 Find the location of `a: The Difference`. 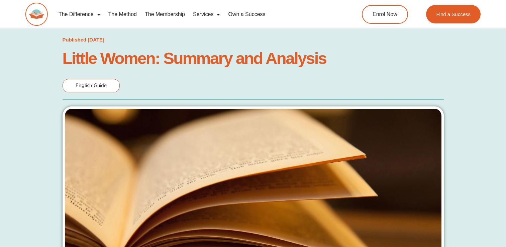

a: The Difference is located at coordinates (79, 14).